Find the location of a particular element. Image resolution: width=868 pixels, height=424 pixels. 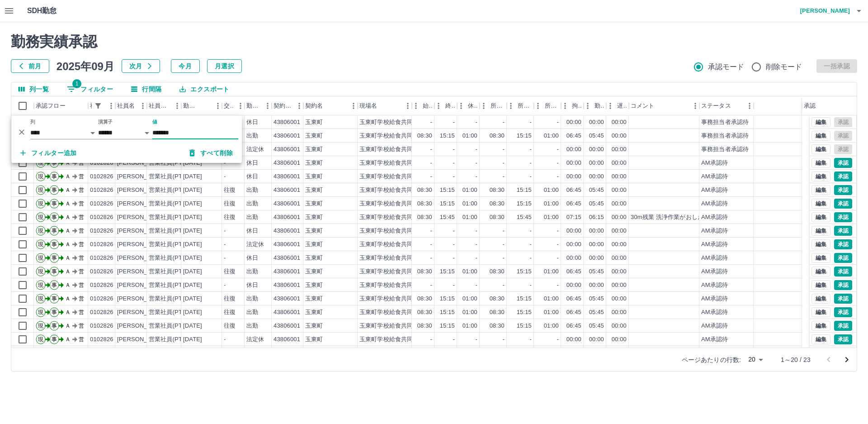

h2: 勤務実績承認 is located at coordinates (434, 41).